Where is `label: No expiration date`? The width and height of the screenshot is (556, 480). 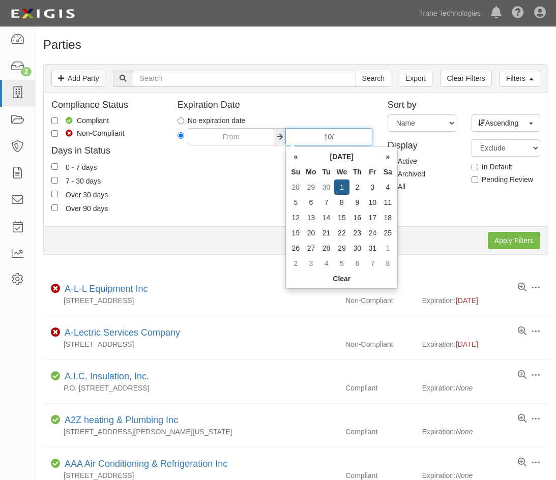
label: No expiration date is located at coordinates (212, 121).